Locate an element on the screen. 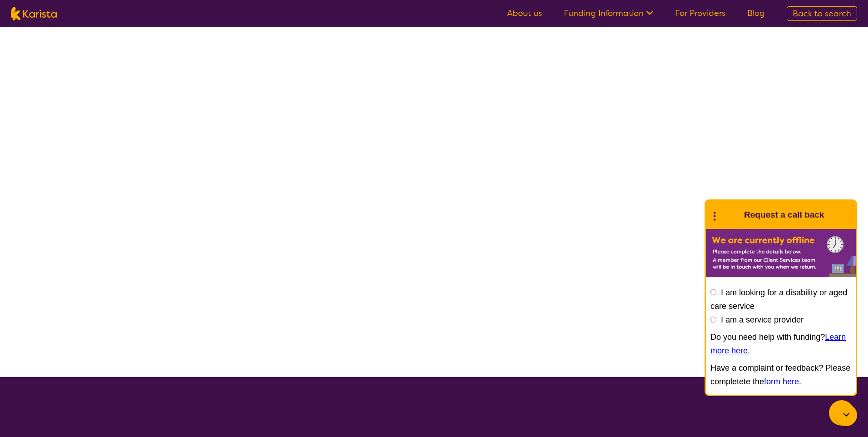 The width and height of the screenshot is (868, 437). img: Karista logo is located at coordinates (33, 14).